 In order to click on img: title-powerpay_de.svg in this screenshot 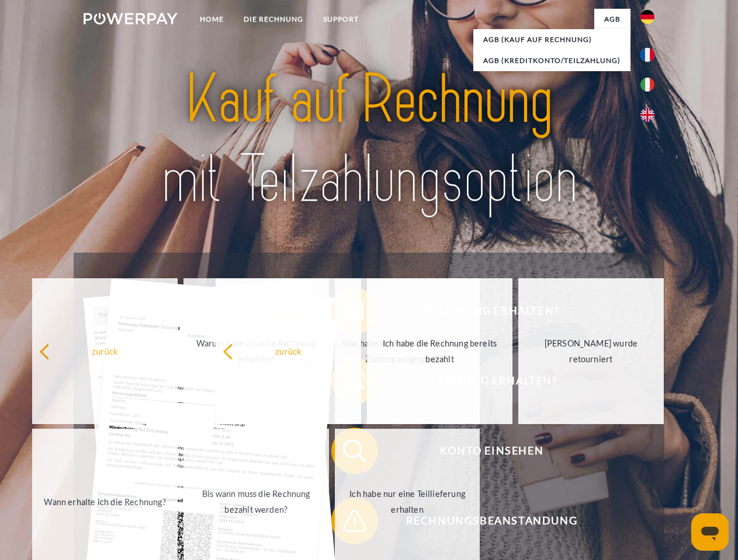, I will do `click(369, 140)`.